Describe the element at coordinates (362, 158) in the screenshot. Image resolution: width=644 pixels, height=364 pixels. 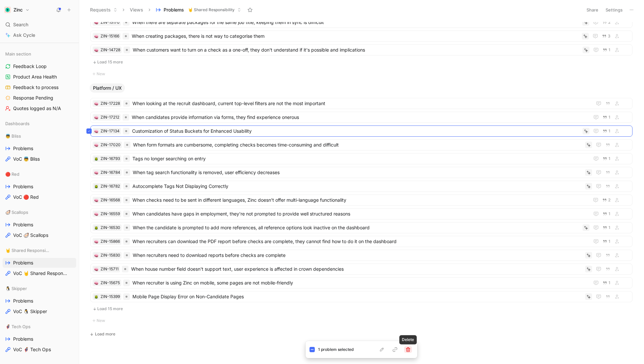
I see `a: 🪲ZIN-16793Tags no longer searching on entry1` at that location.